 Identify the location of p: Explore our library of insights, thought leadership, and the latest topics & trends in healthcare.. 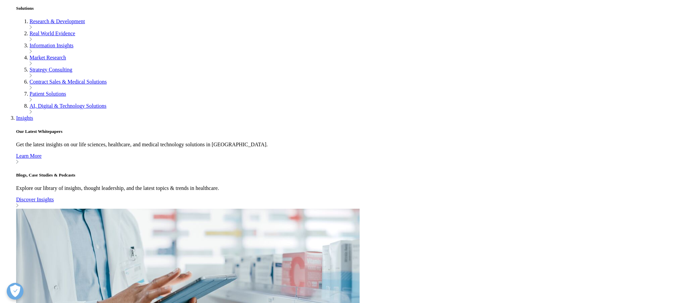
(348, 188).